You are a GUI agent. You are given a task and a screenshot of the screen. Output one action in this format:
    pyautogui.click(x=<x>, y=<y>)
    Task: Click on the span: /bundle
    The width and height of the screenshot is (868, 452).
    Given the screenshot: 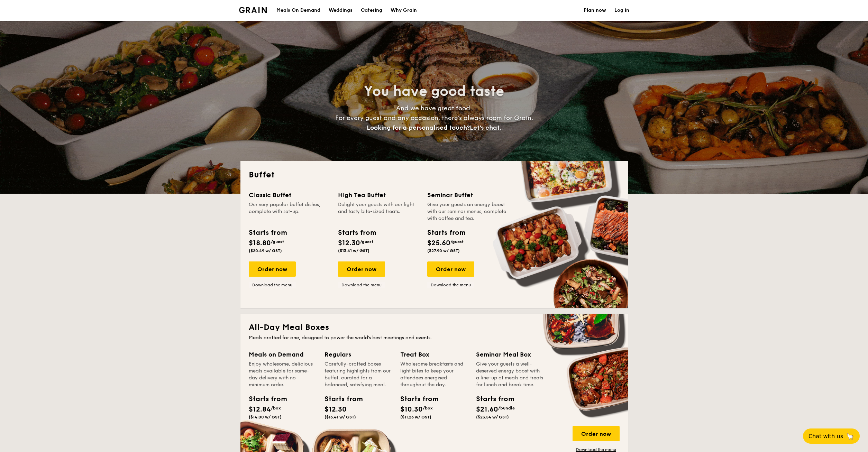 What is the action you would take?
    pyautogui.click(x=507, y=408)
    